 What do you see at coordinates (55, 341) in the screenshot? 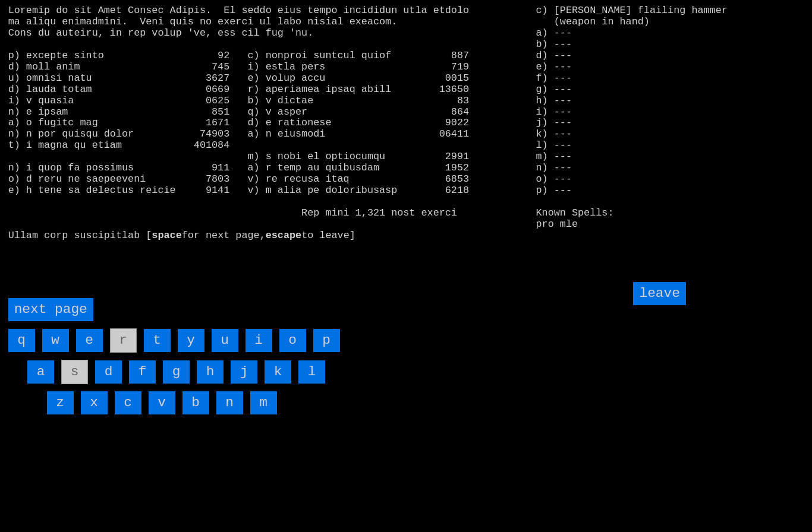
I see `input: w` at bounding box center [55, 341].